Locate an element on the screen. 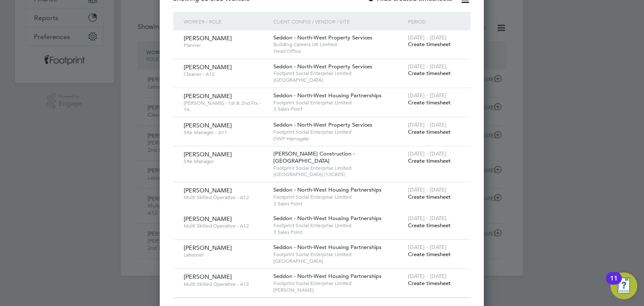  span: Planner is located at coordinates (225, 45).